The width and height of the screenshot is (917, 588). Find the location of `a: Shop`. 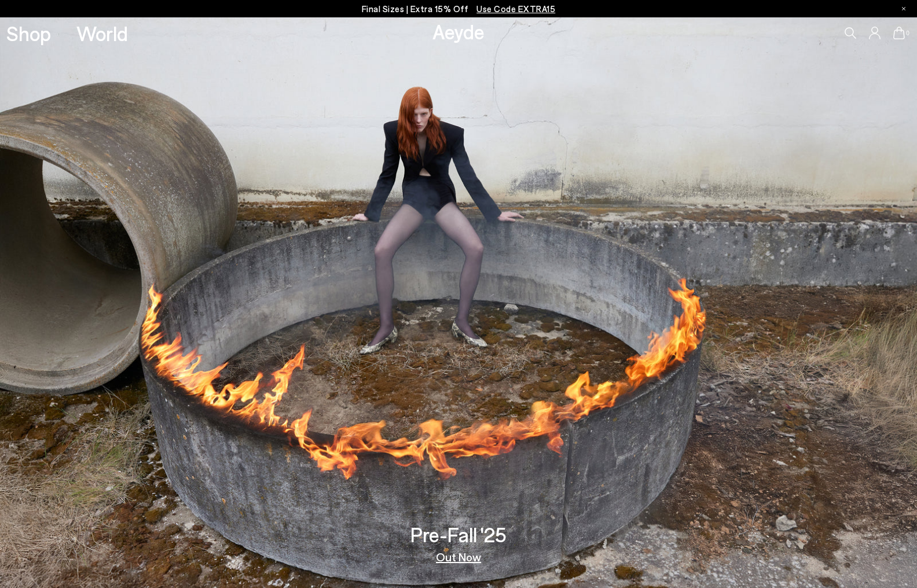

a: Shop is located at coordinates (29, 33).